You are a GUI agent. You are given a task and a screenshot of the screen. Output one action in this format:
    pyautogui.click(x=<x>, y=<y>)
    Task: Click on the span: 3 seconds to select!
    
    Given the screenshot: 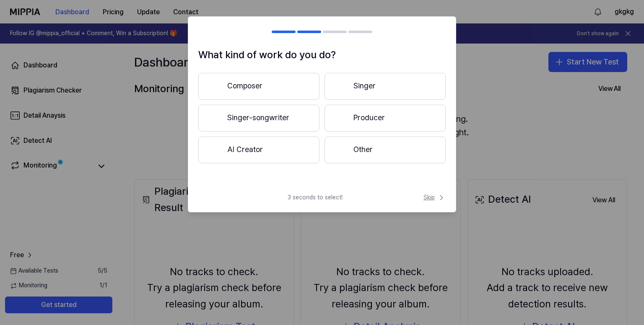 What is the action you would take?
    pyautogui.click(x=315, y=198)
    